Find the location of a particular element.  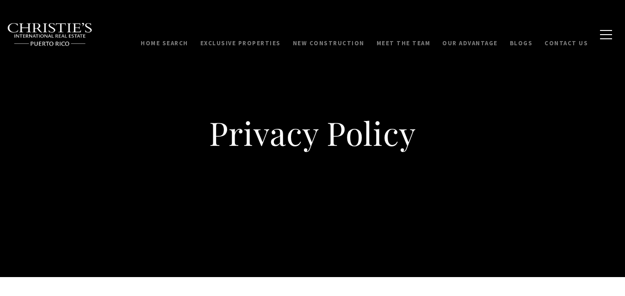

span: Contact Us is located at coordinates (566, 34).